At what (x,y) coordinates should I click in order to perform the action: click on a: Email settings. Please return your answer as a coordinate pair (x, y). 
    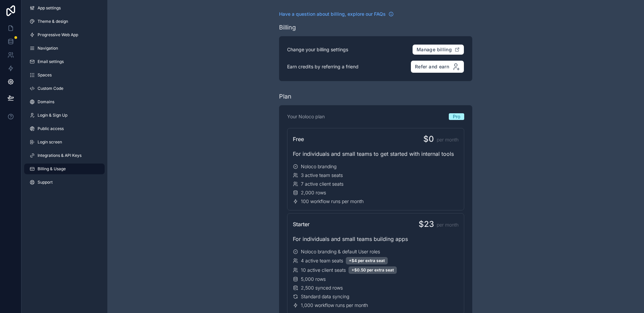
    Looking at the image, I should click on (65, 62).